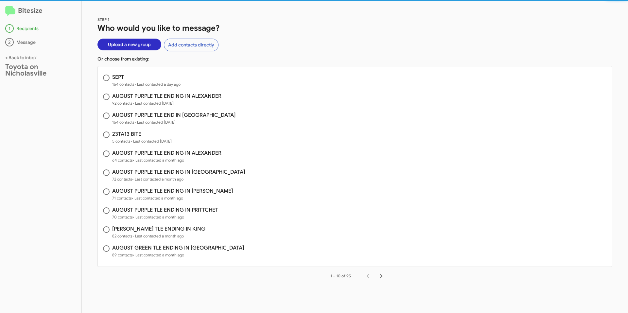 The width and height of the screenshot is (628, 313). What do you see at coordinates (142, 134) in the screenshot?
I see `h3: 23TA13 BITE` at bounding box center [142, 134].